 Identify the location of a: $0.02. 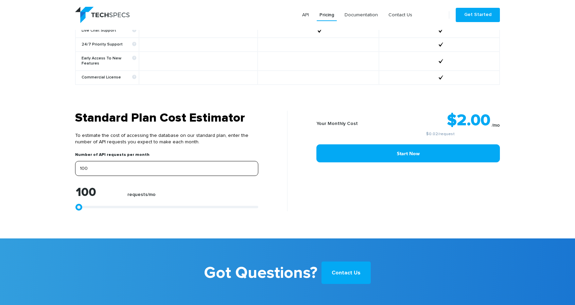
(432, 134).